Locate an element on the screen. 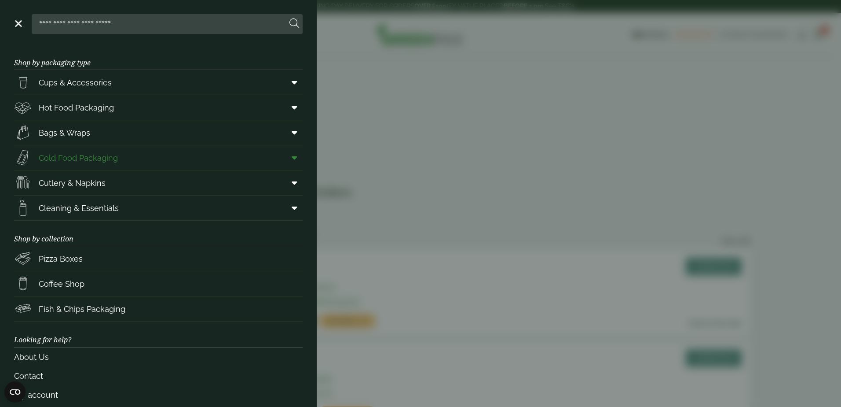 The width and height of the screenshot is (841, 407). span: Hot Food Packaging is located at coordinates (76, 107).